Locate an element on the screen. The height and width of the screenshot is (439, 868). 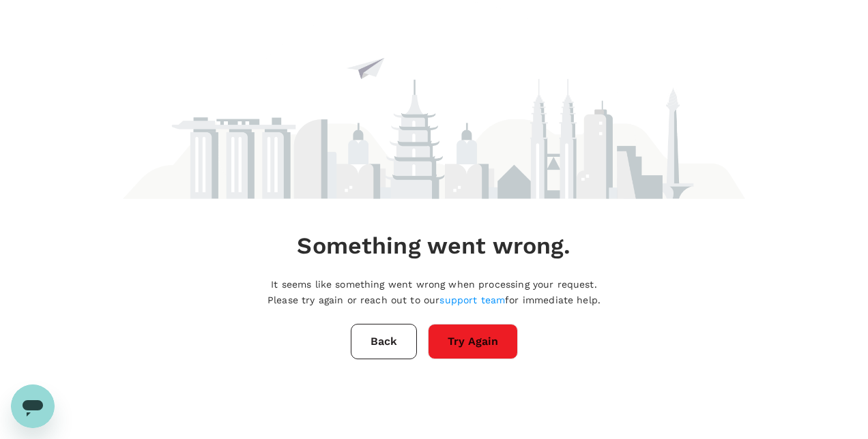
a: support team is located at coordinates (472, 300).